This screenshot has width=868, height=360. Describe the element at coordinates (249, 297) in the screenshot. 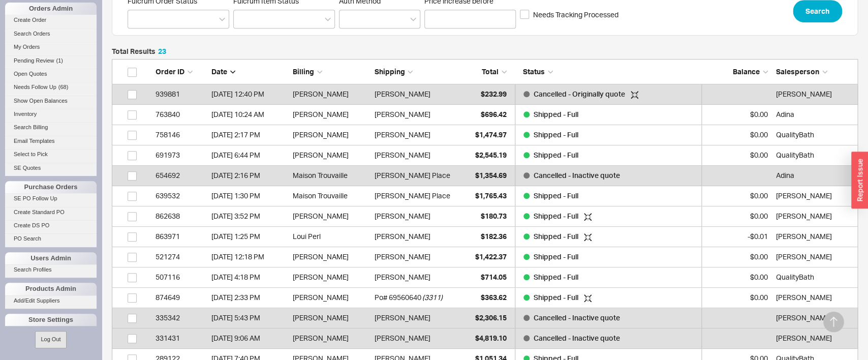

I see `div: 1/25/18 2:33 PM` at that location.